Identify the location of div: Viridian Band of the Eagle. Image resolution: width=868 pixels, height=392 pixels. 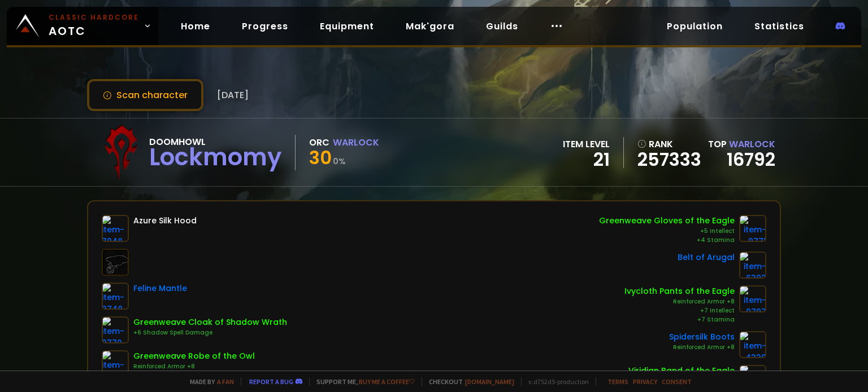
(681, 371).